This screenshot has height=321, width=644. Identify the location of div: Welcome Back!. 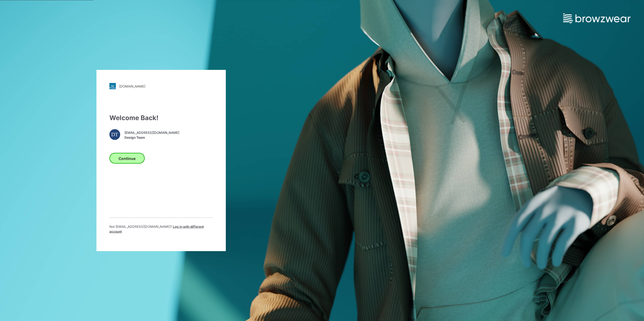
(161, 118).